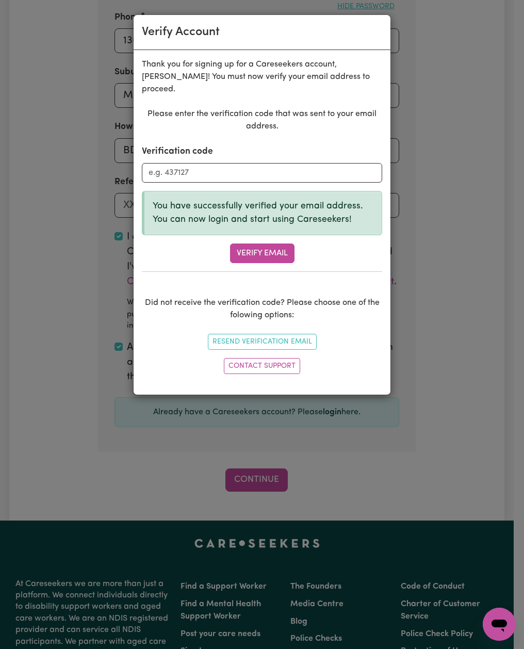 This screenshot has height=649, width=524. I want to click on button: Resend Verification Email, so click(262, 341).